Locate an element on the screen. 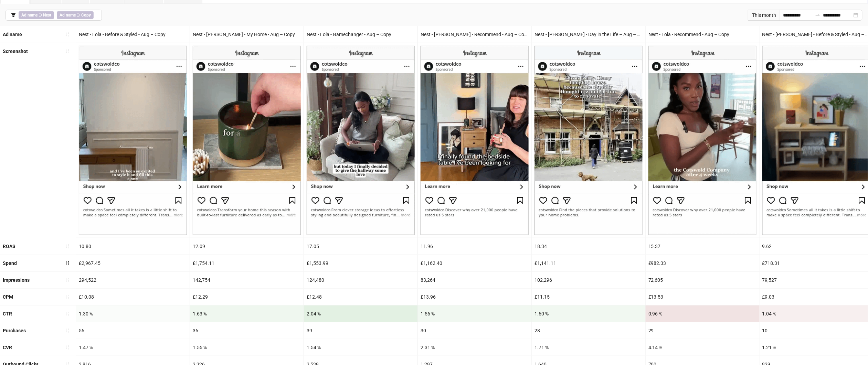 Image resolution: width=868 pixels, height=365 pixels. b: CPM is located at coordinates (8, 297).